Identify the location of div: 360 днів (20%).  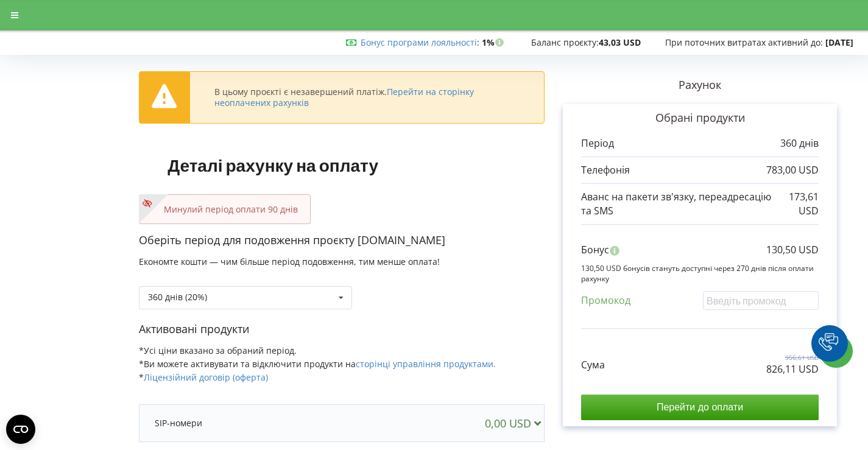
(177, 297).